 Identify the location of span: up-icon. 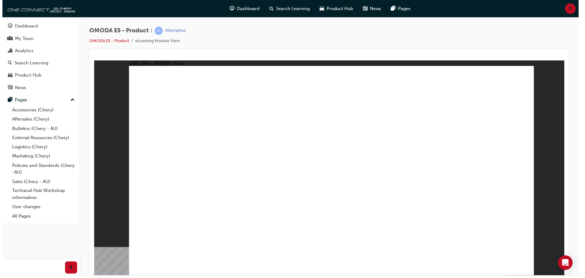
(71, 101).